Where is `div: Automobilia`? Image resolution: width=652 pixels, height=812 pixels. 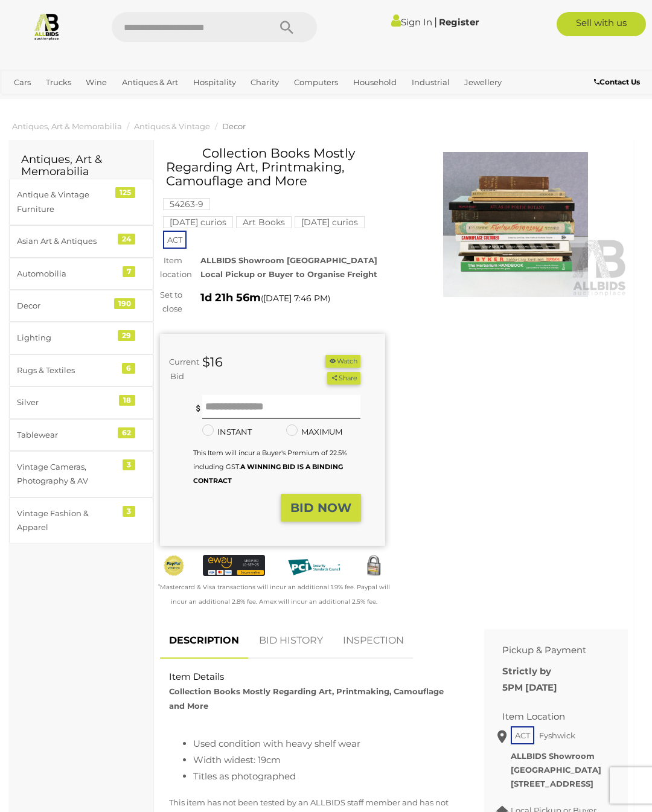
div: Automobilia is located at coordinates (67, 273).